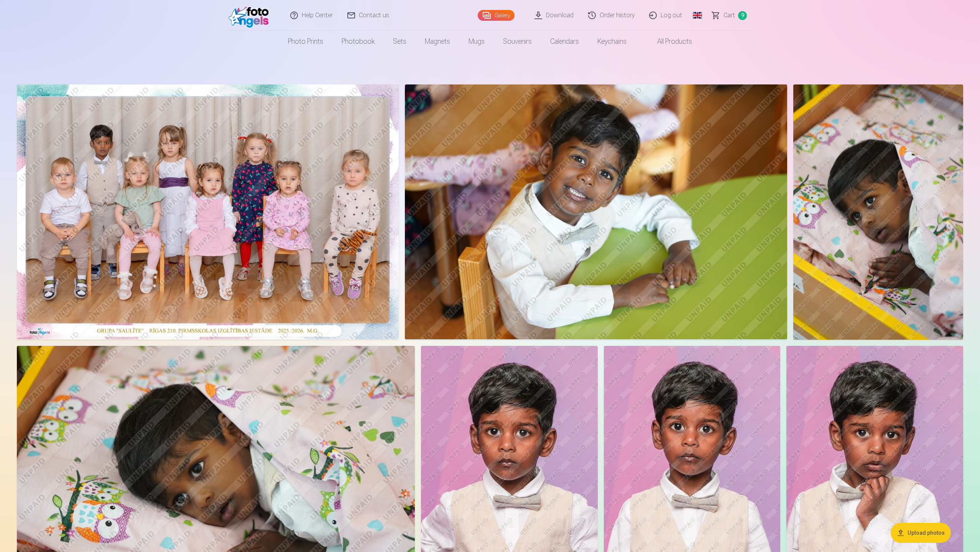 This screenshot has height=552, width=980. I want to click on a: Gallery, so click(496, 16).